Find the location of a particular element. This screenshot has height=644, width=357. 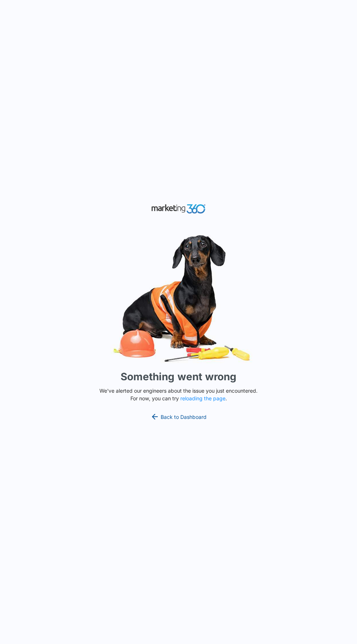

h1: Something went wrong is located at coordinates (178, 377).